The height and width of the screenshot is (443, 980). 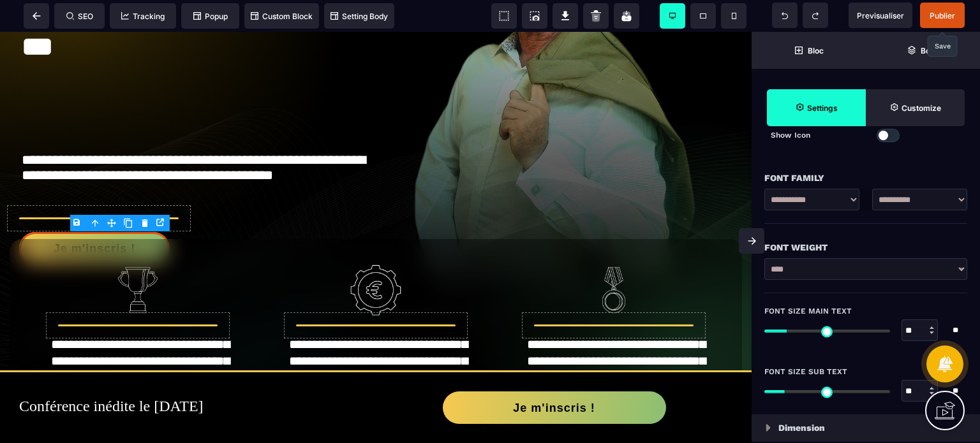 I want to click on img: loading, so click(x=768, y=428).